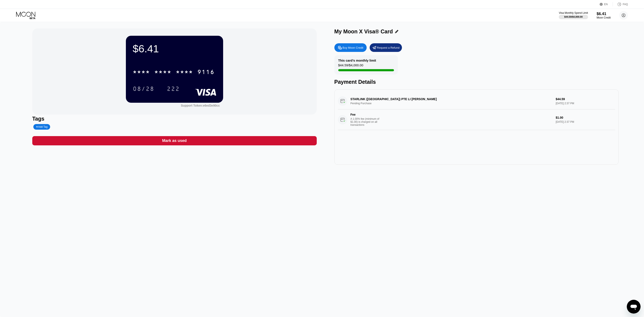 This screenshot has width=644, height=317. Describe the element at coordinates (586, 118) in the screenshot. I see `div: $1.00` at that location.